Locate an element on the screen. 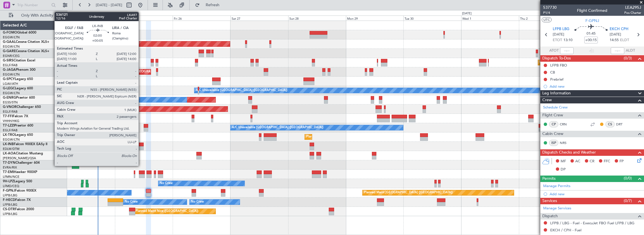 This screenshot has height=235, width=644. span: 13:10 is located at coordinates (568, 41).